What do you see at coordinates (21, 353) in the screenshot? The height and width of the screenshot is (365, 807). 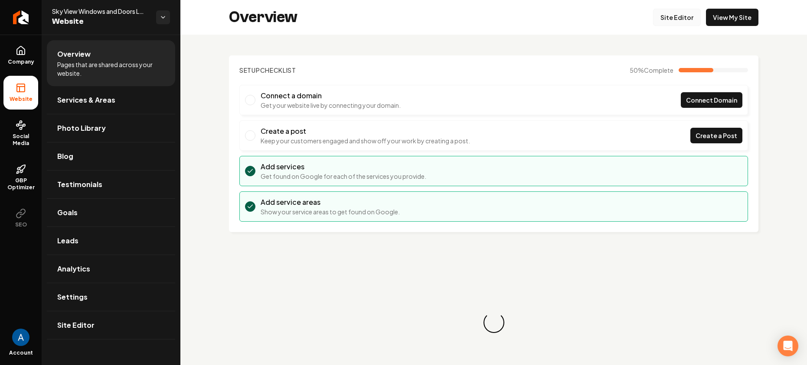 I see `span: Account` at bounding box center [21, 353].